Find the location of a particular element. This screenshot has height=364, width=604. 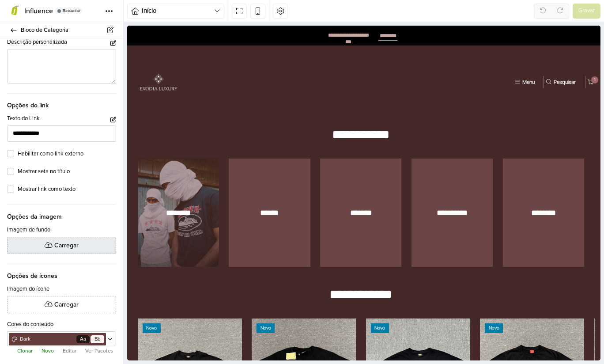

span: Opções do link is located at coordinates (61, 101).